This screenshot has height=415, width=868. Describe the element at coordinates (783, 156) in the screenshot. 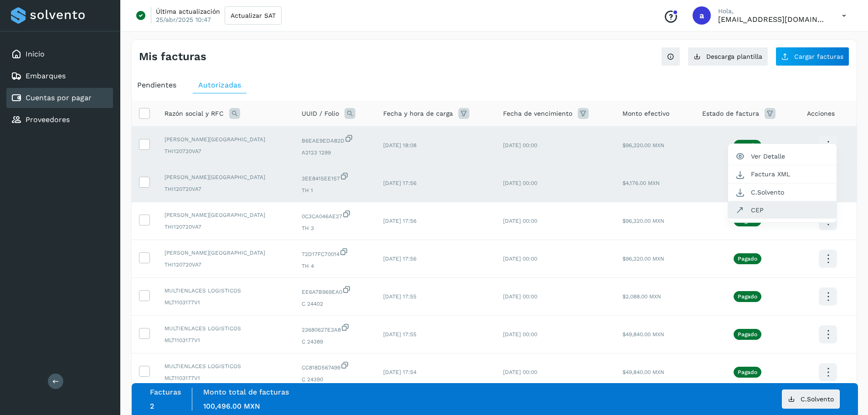

I see `button: Ver Detalle` at that location.